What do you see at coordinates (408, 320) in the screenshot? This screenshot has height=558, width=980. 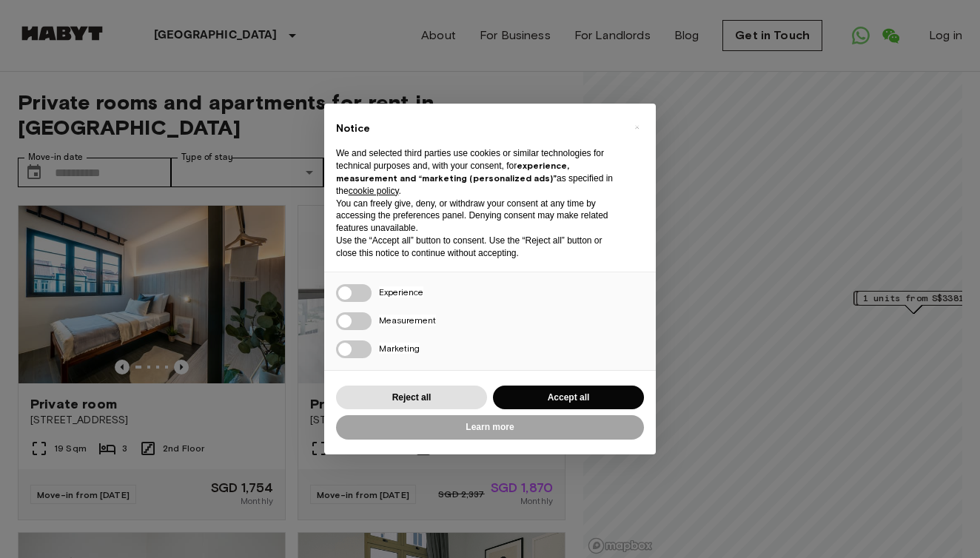 I see `span: Measurement` at bounding box center [408, 320].